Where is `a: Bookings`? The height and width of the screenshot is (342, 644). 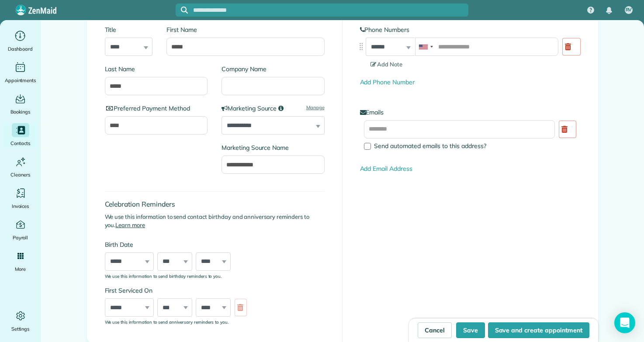
a: Bookings is located at coordinates (20, 104).